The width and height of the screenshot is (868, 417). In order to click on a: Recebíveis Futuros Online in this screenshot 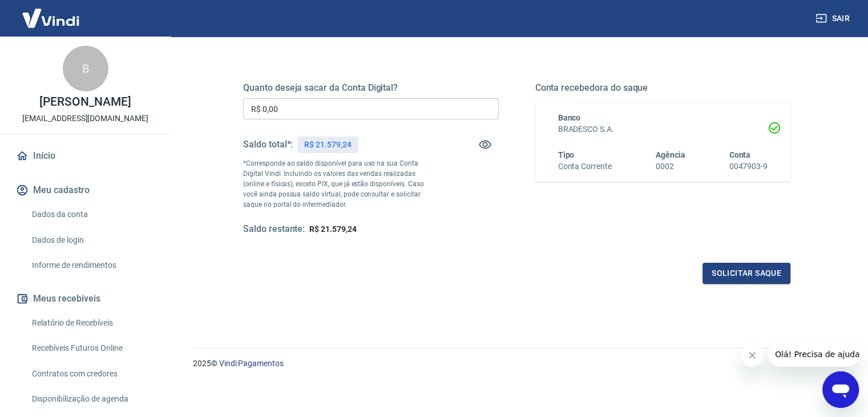, I will do `click(92, 348)`.